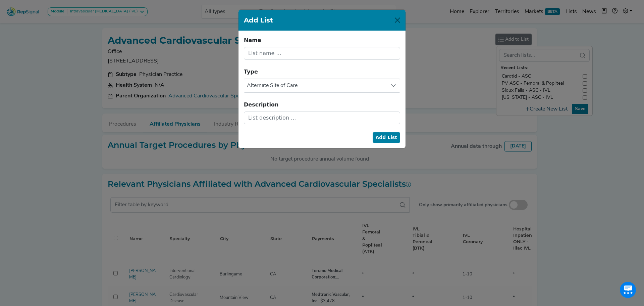  I want to click on h1: Add List, so click(258, 20).